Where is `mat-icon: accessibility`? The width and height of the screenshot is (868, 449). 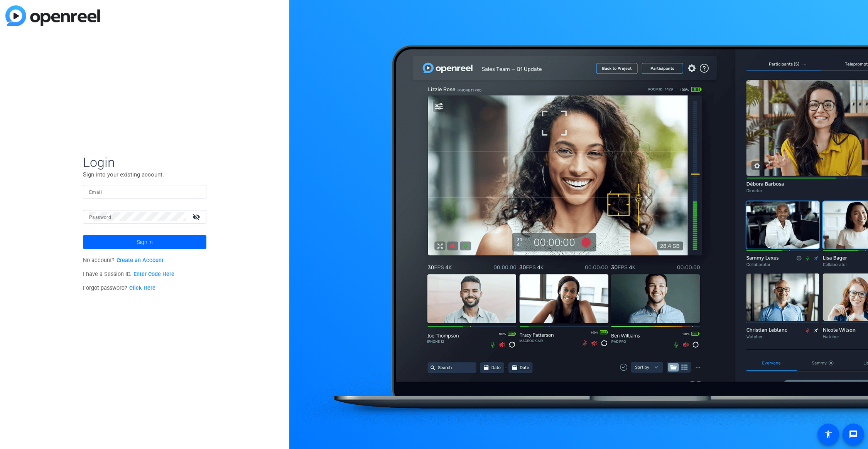 mat-icon: accessibility is located at coordinates (828, 435).